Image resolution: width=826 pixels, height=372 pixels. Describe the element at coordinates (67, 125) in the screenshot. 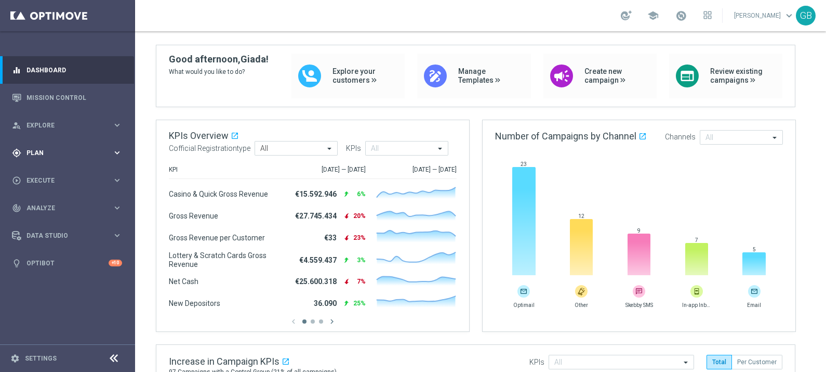

I see `button: person_search Explore keyboard_arrow_right` at that location.